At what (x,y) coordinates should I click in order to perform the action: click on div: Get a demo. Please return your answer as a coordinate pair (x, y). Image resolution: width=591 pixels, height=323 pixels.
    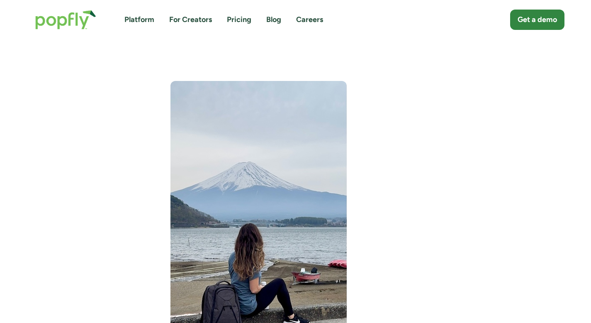
    Looking at the image, I should click on (537, 20).